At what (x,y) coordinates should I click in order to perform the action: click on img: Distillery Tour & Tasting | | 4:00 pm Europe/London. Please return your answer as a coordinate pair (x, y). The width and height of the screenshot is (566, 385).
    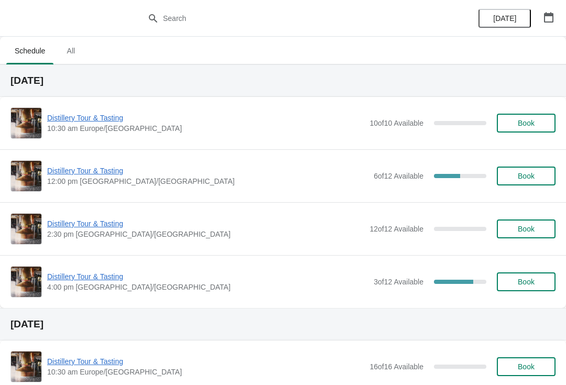
    Looking at the image, I should click on (26, 282).